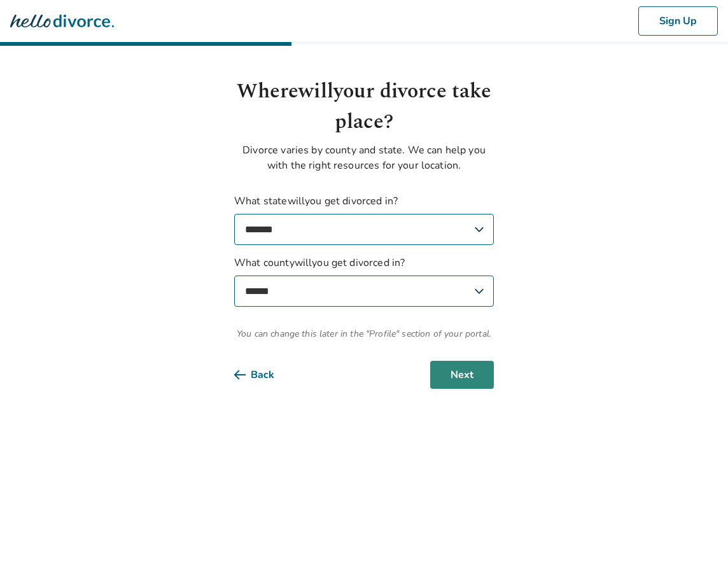 This screenshot has height=588, width=728. Describe the element at coordinates (678, 21) in the screenshot. I see `button: Sign Up` at that location.